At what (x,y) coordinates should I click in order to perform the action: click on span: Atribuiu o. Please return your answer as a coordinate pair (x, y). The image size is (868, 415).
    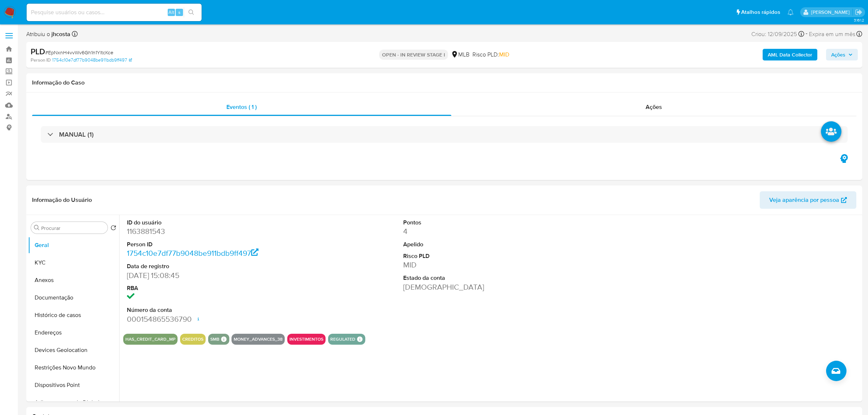
    Looking at the image, I should click on (48, 35).